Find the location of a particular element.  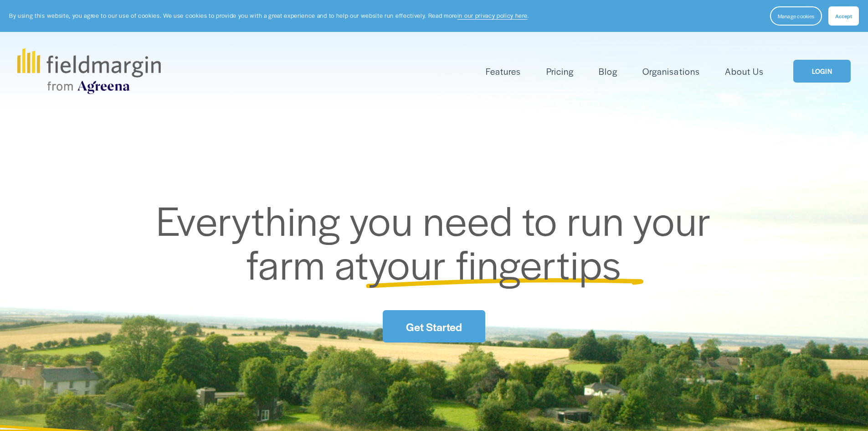

span: Accept is located at coordinates (843, 16).